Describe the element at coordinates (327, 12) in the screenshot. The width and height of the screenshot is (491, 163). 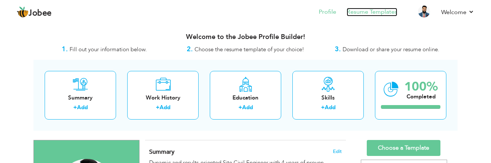
I see `a: Profile` at that location.